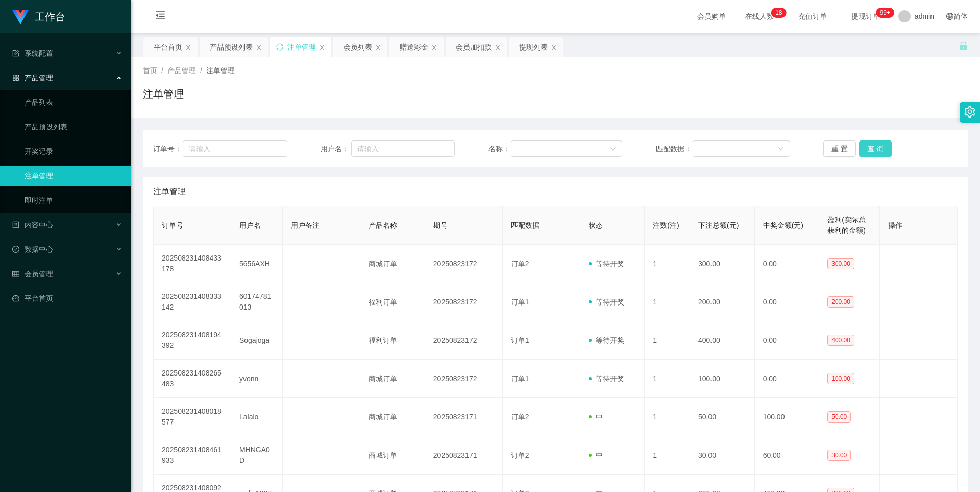 Image resolution: width=980 pixels, height=492 pixels. Describe the element at coordinates (840, 149) in the screenshot. I see `button: 重 置` at that location.